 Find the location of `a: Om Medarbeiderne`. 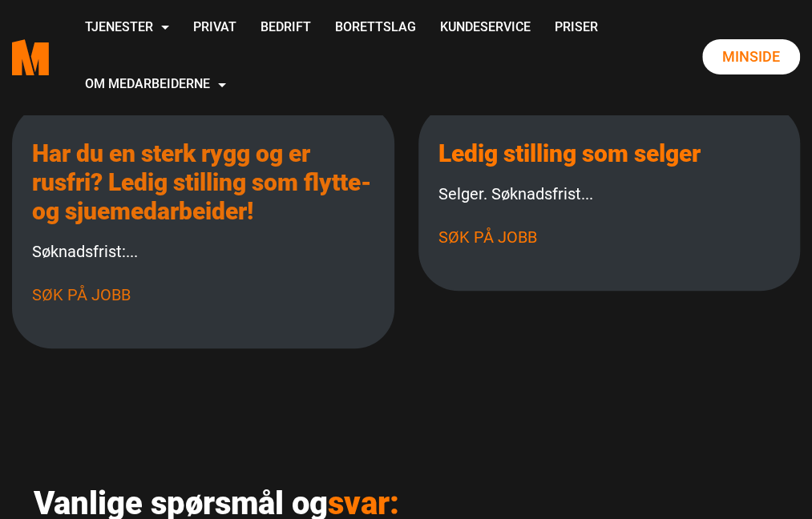

a: Om Medarbeiderne is located at coordinates (156, 85).